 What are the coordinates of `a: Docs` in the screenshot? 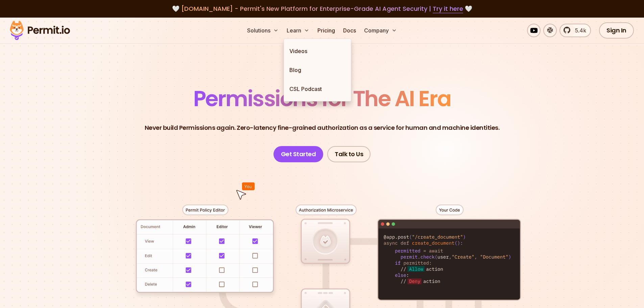 It's located at (349, 31).